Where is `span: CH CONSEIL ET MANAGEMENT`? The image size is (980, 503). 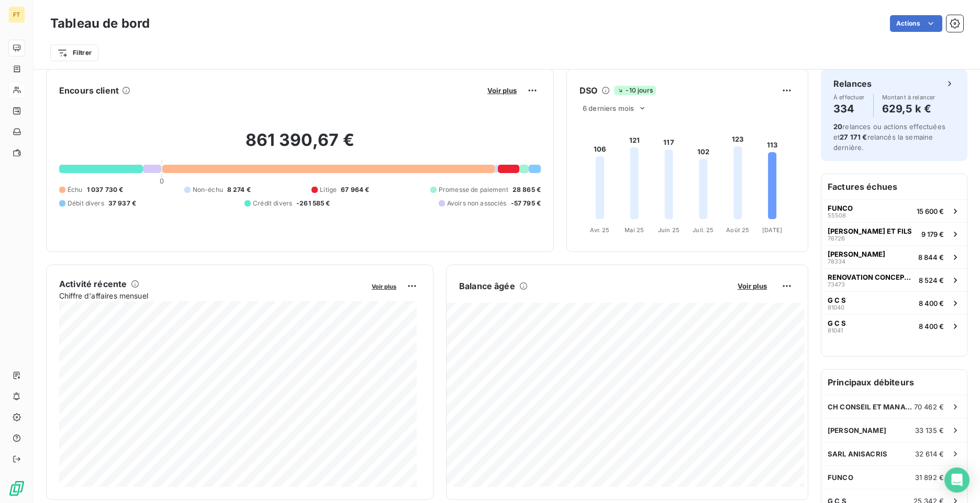
span: CH CONSEIL ET MANAGEMENT is located at coordinates (871, 407).